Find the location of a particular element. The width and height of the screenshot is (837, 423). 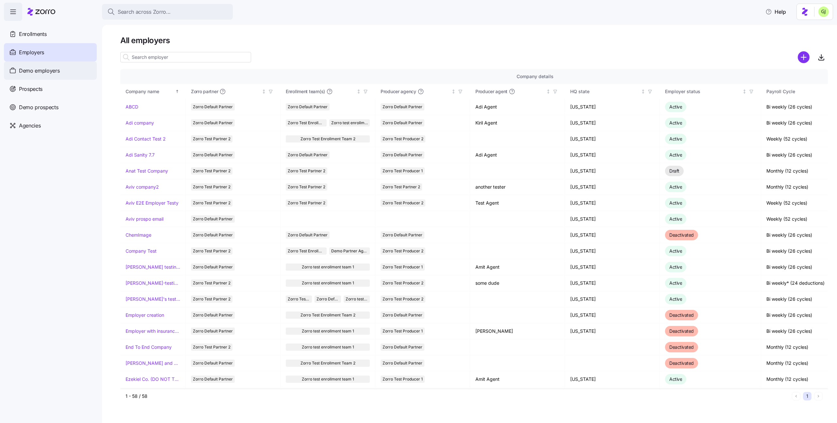

a: Agencies is located at coordinates (50, 126).